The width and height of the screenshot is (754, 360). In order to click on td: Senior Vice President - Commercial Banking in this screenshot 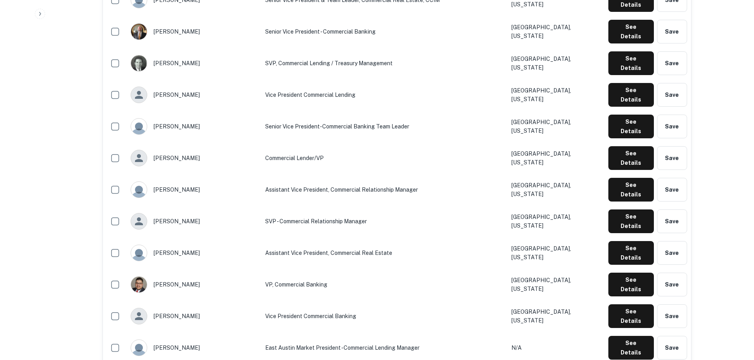, I will do `click(384, 32)`.